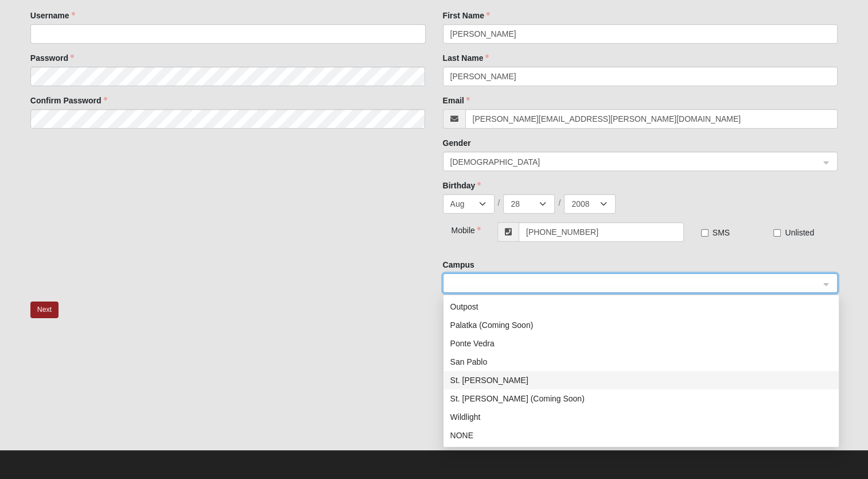 The width and height of the screenshot is (868, 479). I want to click on input: SMS, so click(704, 233).